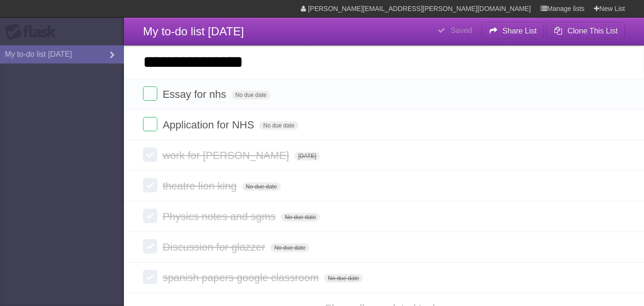 The image size is (644, 306). What do you see at coordinates (201, 186) in the screenshot?
I see `span: theatre lion king` at bounding box center [201, 186].